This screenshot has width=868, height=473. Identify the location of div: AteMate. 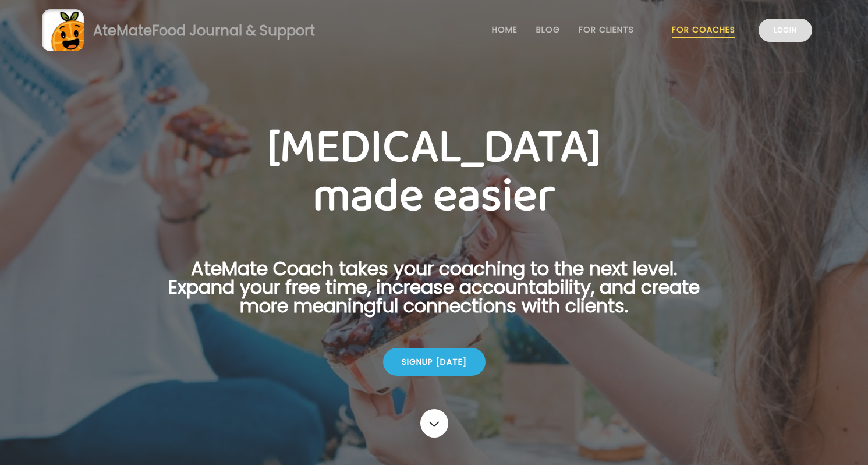
(199, 30).